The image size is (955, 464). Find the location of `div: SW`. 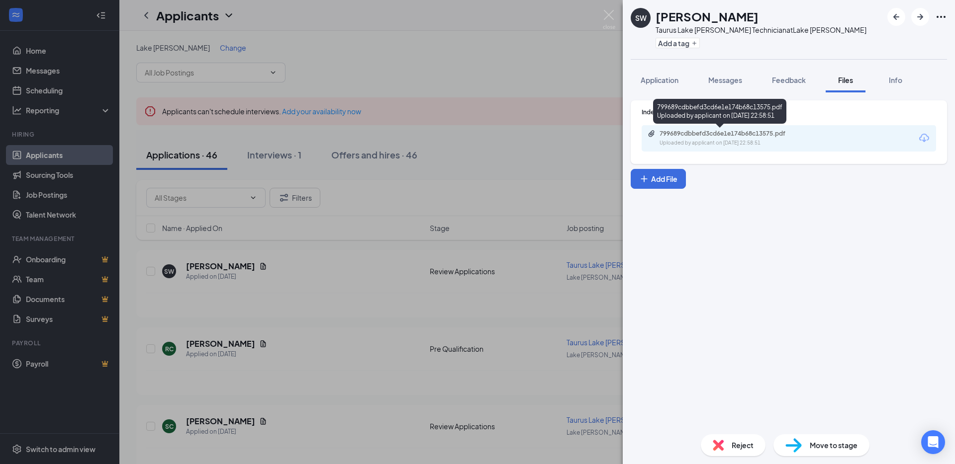

div: SW is located at coordinates (640, 18).